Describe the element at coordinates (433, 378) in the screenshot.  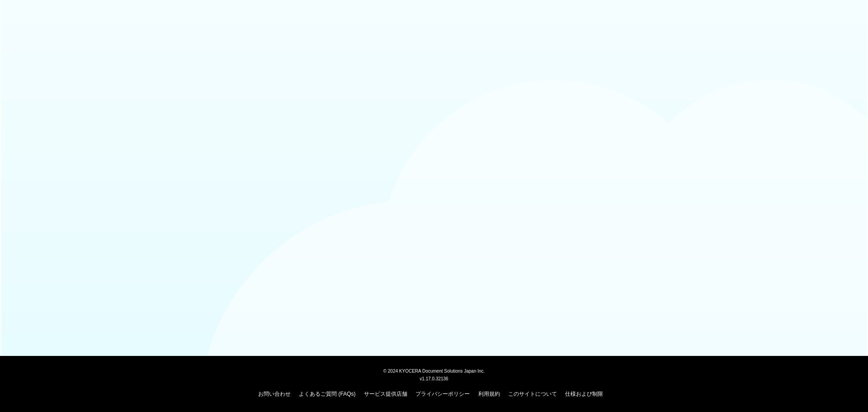
I see `span: v1.17.0.32136` at that location.